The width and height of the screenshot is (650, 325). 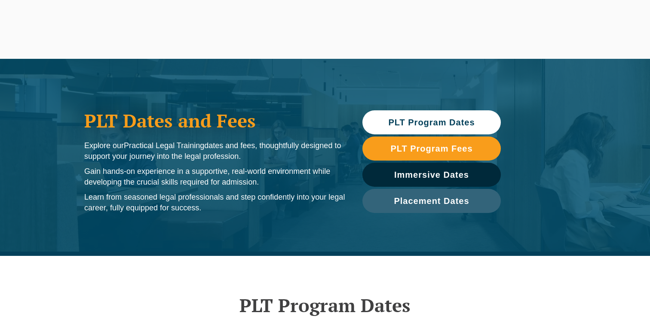 What do you see at coordinates (214, 151) in the screenshot?
I see `p: Explore our dates and fees, thoughtfully designed to support your journey into the legal profession.` at bounding box center [214, 151].